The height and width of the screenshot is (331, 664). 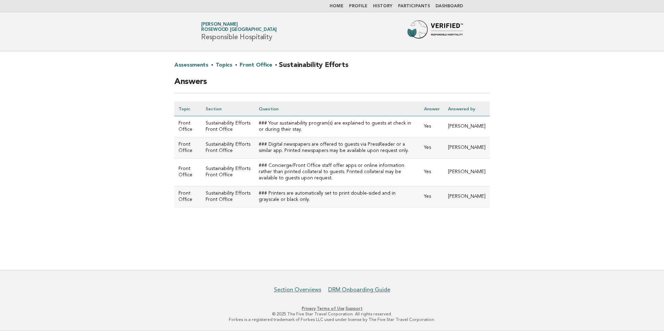 What do you see at coordinates (337, 127) in the screenshot?
I see `td: ### Your sustainability program(s) are explained to guests at check in or during their stay.` at bounding box center [337, 127].